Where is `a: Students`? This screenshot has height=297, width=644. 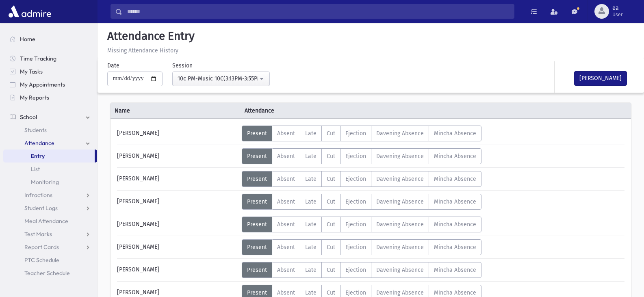
a: Students is located at coordinates (50, 130).